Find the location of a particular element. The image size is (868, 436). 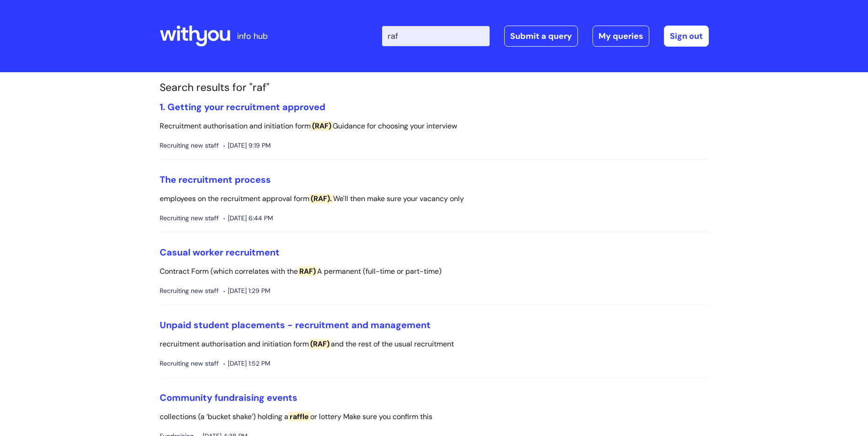

p: recruitment authorisation and initiation form and the rest of the usual recruitment is located at coordinates (435, 344).